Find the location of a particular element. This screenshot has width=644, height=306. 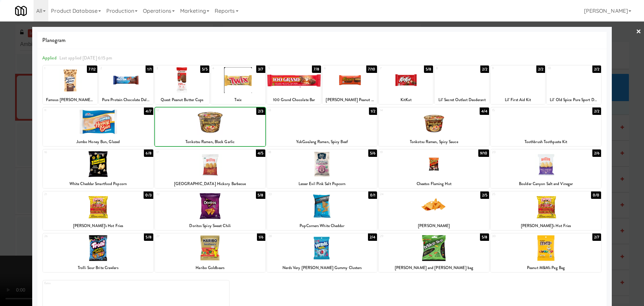

div: Doritos Spicy Sweet Chili is located at coordinates (210, 226).